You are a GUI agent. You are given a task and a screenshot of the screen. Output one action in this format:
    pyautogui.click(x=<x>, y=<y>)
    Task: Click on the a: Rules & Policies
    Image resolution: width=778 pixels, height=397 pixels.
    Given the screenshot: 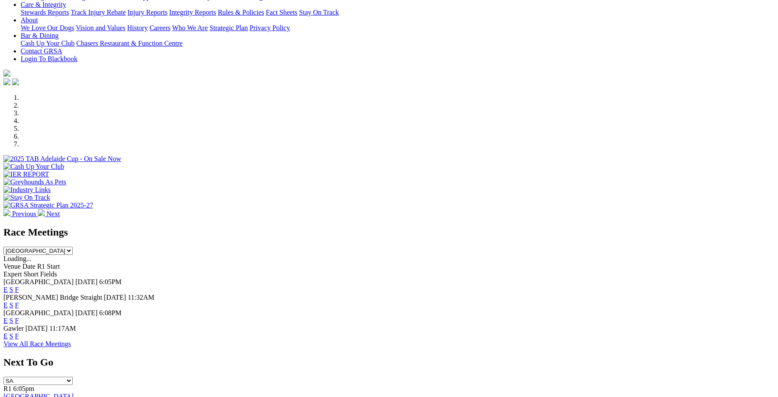 What is the action you would take?
    pyautogui.click(x=241, y=12)
    